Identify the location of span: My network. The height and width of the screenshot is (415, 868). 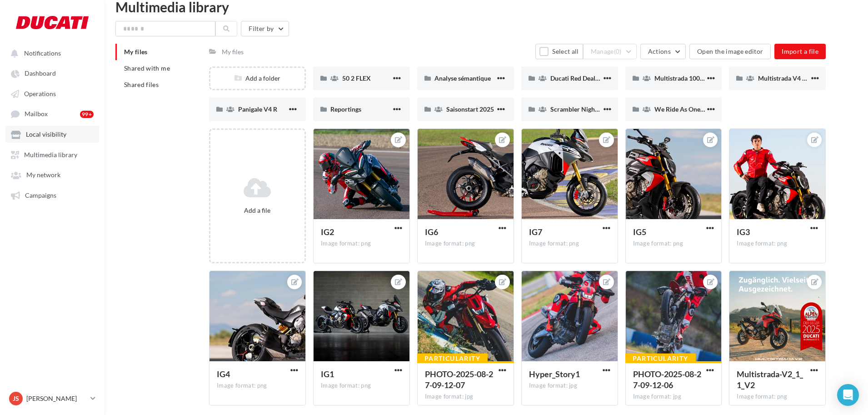
(43, 175).